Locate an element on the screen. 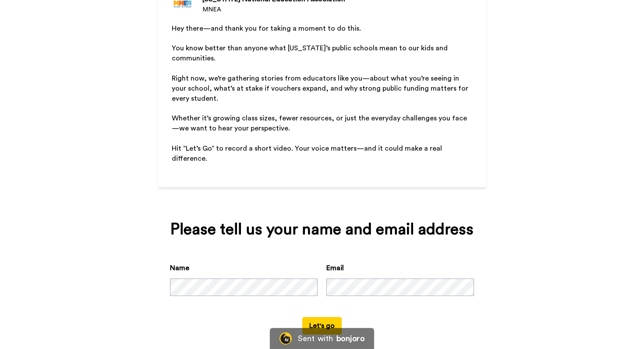  button: Let's go is located at coordinates (322, 326).